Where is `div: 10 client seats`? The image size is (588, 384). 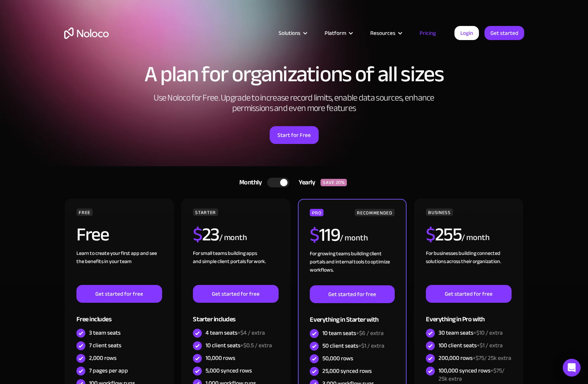
div: 10 client seats is located at coordinates (239, 345).